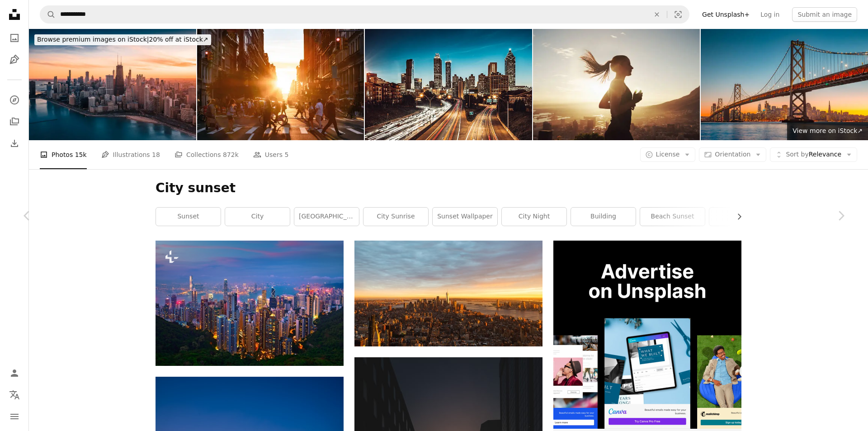 This screenshot has width=868, height=431. Describe the element at coordinates (365, 14) in the screenshot. I see `form: Find visuals sitewide` at that location.